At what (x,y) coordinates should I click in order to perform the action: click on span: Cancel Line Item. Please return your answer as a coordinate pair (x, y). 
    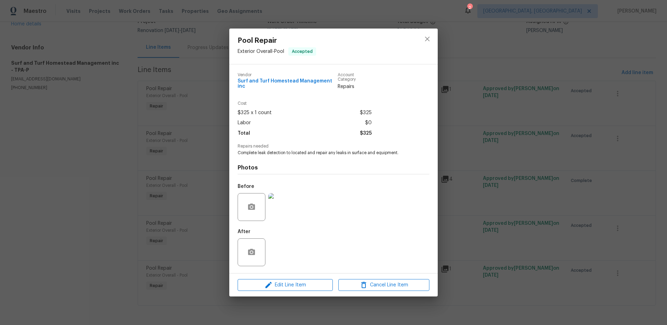
    Looking at the image, I should click on (384, 285).